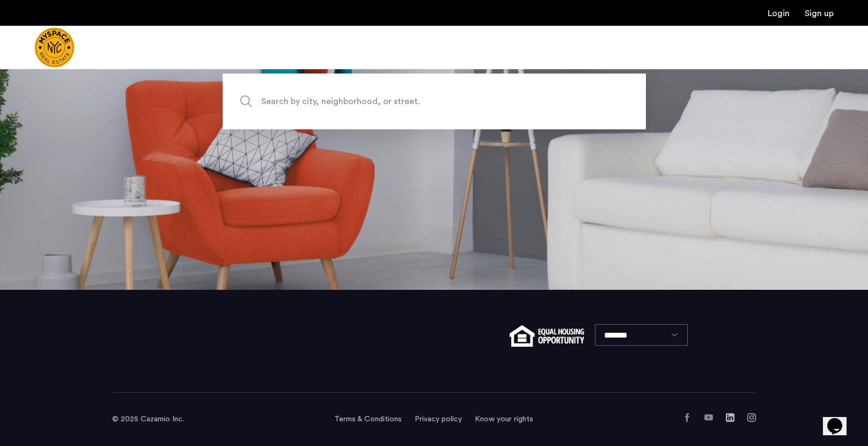 The height and width of the screenshot is (446, 868). Describe the element at coordinates (641, 335) in the screenshot. I see `select: Language select` at that location.